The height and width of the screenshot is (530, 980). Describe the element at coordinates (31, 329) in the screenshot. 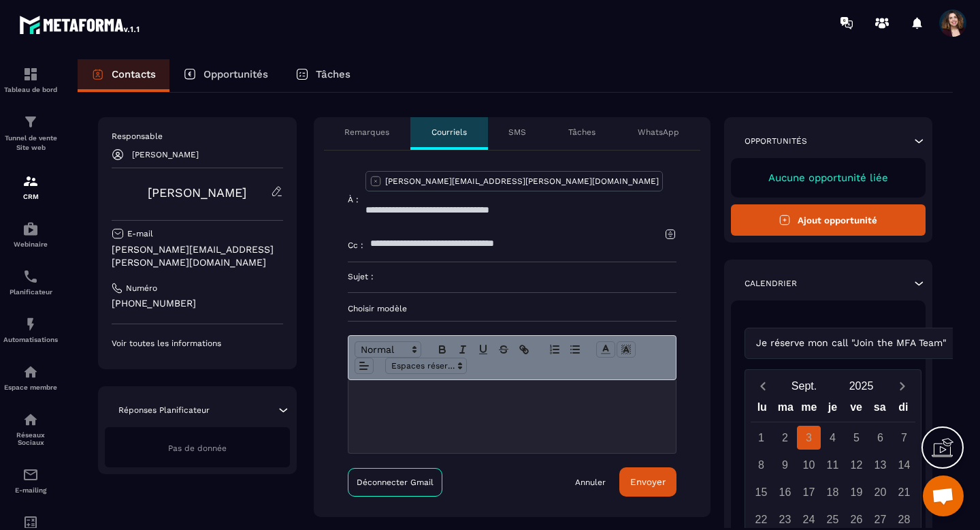

I see `a: automationsautomationsAutomatisations` at that location.